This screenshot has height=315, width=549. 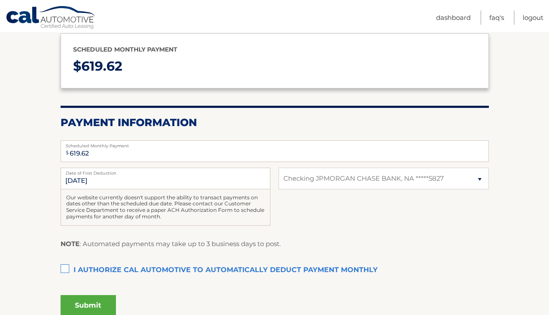 I want to click on label: Date of First Deduction, so click(x=165, y=171).